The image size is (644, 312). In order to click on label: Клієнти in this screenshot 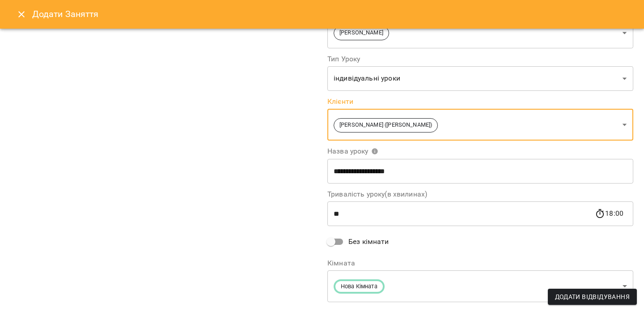, I will do `click(480, 102)`.